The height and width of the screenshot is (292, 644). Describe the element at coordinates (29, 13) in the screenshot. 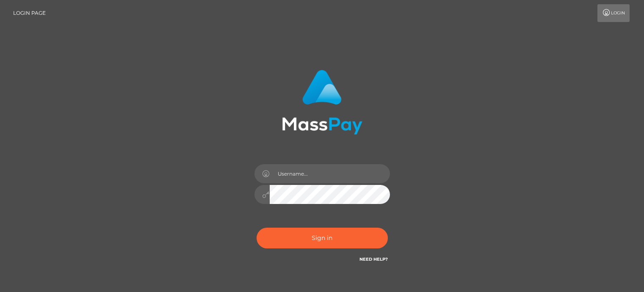

I see `a: Login Page` at that location.